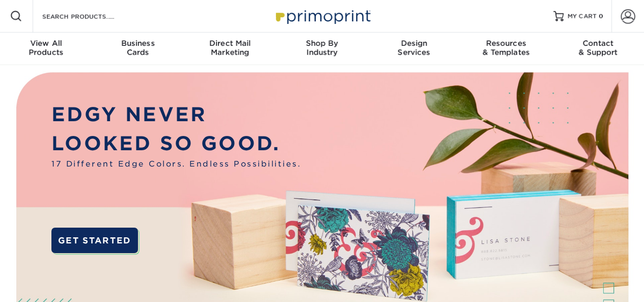 Image resolution: width=644 pixels, height=302 pixels. Describe the element at coordinates (601, 16) in the screenshot. I see `span: 0` at that location.